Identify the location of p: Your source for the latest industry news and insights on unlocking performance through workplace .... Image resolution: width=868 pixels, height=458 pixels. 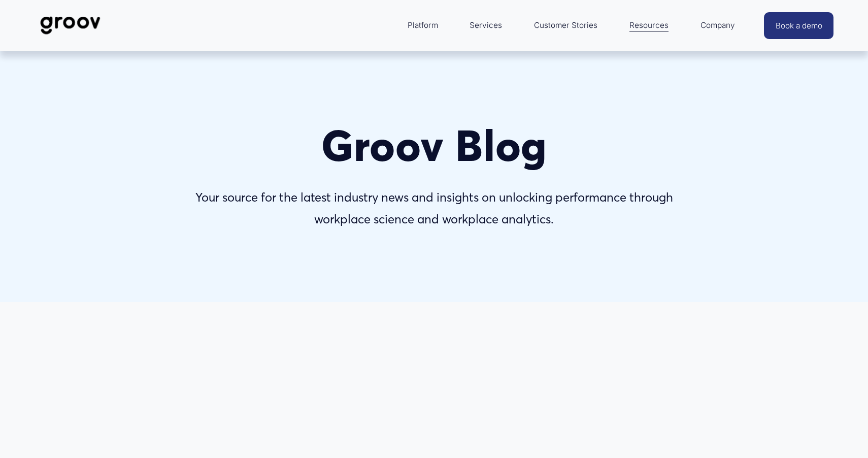
(434, 209).